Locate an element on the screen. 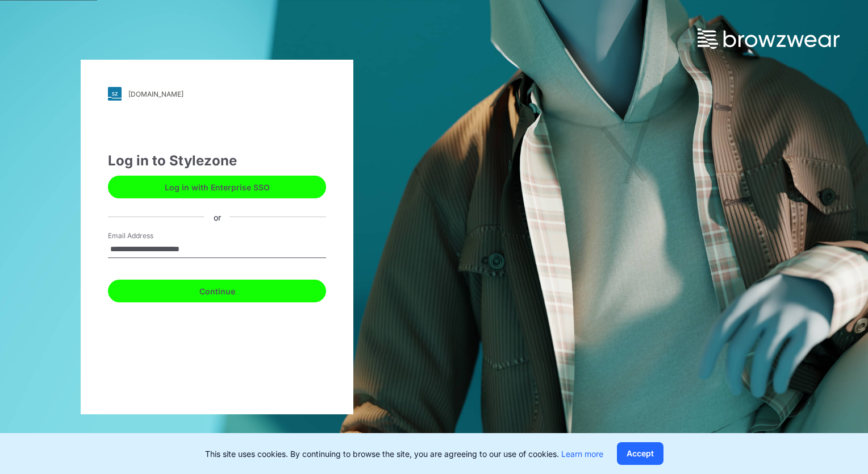 The image size is (868, 474). a: Learn more is located at coordinates (582, 453).